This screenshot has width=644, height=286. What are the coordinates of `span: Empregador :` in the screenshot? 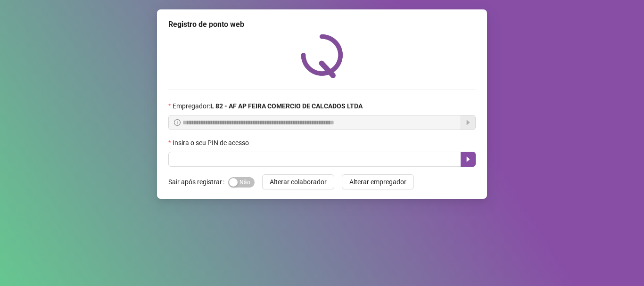 It's located at (267, 106).